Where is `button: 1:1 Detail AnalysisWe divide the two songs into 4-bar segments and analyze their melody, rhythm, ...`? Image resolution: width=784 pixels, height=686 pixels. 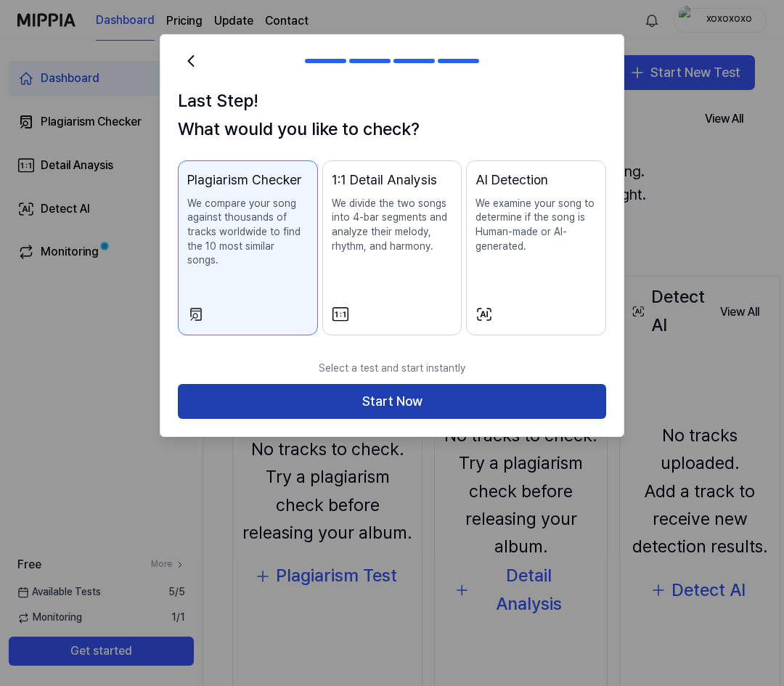 button: 1:1 Detail AnalysisWe divide the two songs into 4-bar segments and analyze their melody, rhythm, ... is located at coordinates (392, 248).